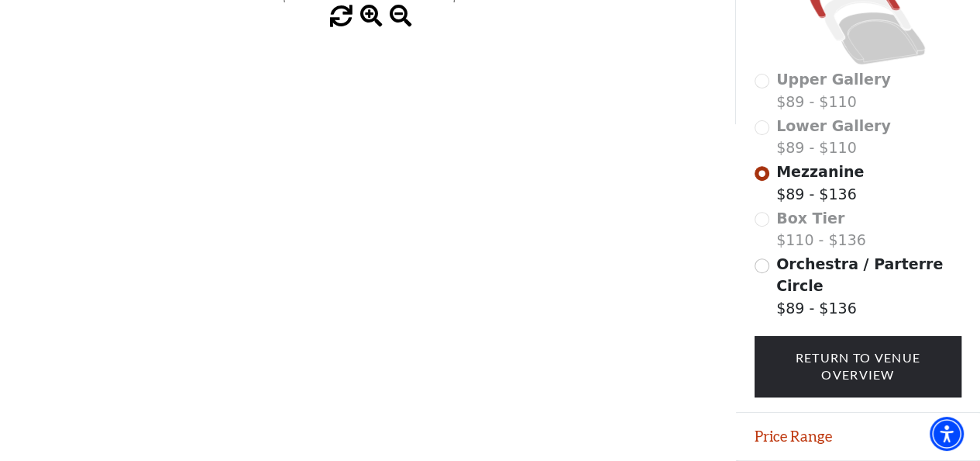 The width and height of the screenshot is (980, 461). Describe the element at coordinates (834, 126) in the screenshot. I see `span: Lower Gallery` at that location.